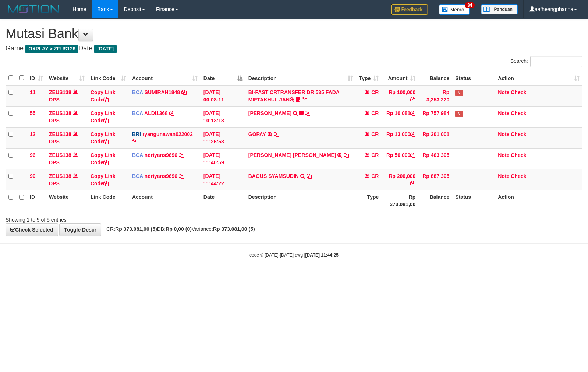 This screenshot has width=588, height=372. What do you see at coordinates (368, 200) in the screenshot?
I see `th: Type` at bounding box center [368, 200].